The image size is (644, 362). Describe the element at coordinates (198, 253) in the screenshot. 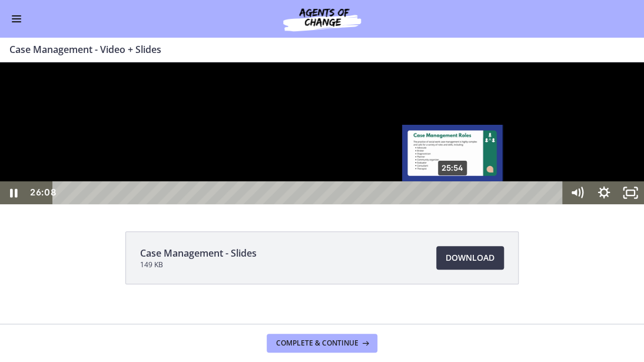

I see `span: Case Management - Slides` at that location.